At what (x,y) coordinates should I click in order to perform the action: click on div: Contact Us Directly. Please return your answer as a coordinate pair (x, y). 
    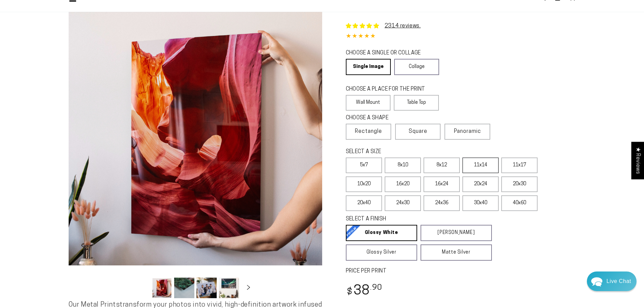
    Looking at the image, I should click on (619, 281).